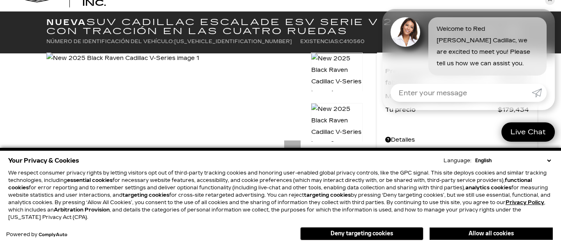  Describe the element at coordinates (293, 153) in the screenshot. I see `div: Next` at that location.